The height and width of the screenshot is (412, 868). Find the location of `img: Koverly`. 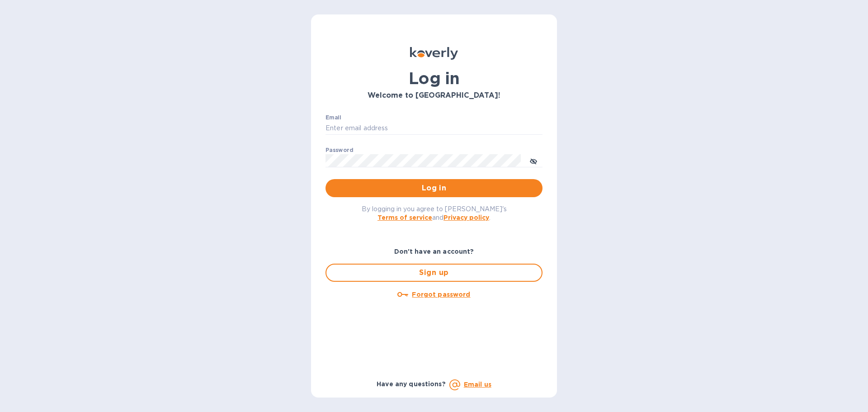

img: Koverly is located at coordinates (434, 53).